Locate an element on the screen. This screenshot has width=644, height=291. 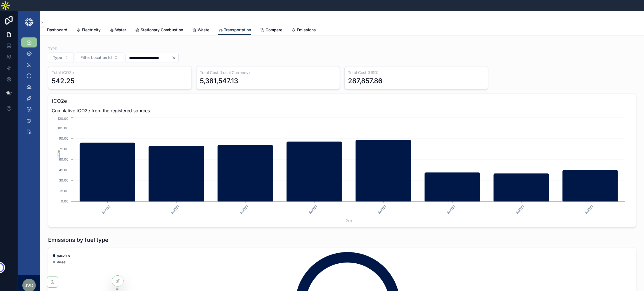
h3: tCO2e is located at coordinates (342, 101).